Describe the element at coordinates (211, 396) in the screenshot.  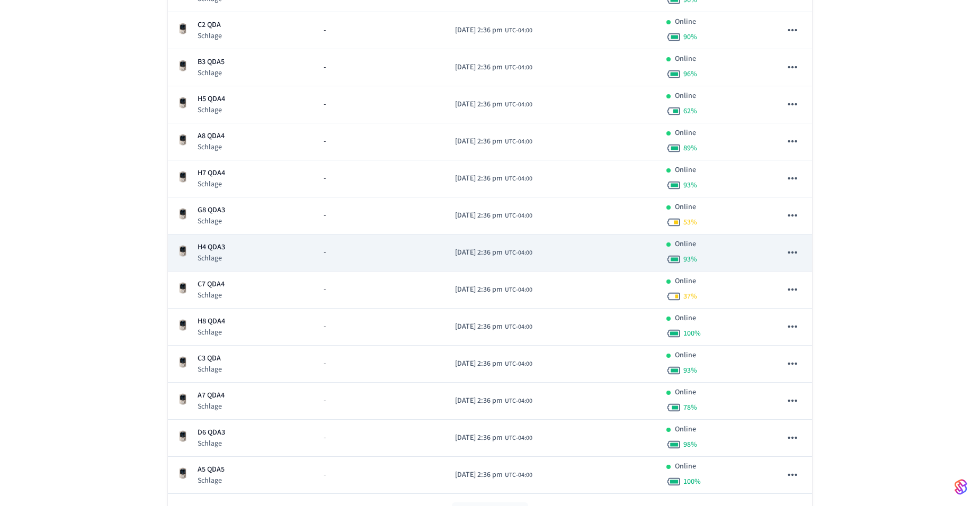
I see `p: A7 QDA4` at that location.